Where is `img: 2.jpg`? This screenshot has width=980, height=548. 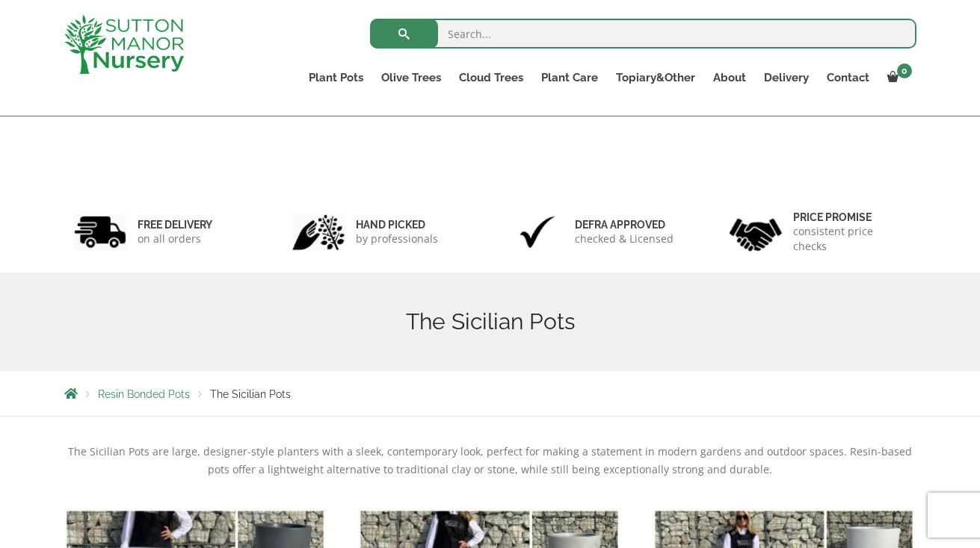
img: 2.jpg is located at coordinates (319, 231).